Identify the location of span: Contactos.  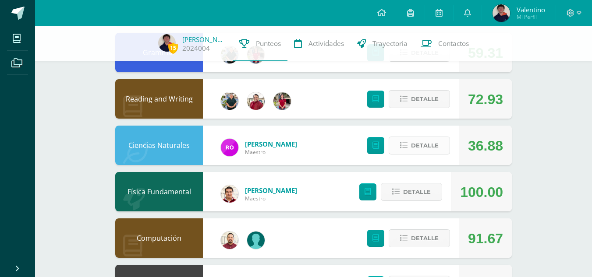
(453, 43).